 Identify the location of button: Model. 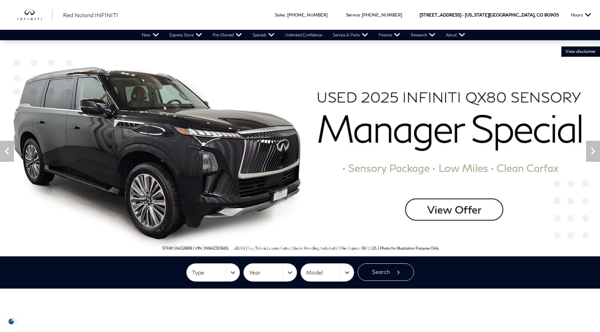
(327, 272).